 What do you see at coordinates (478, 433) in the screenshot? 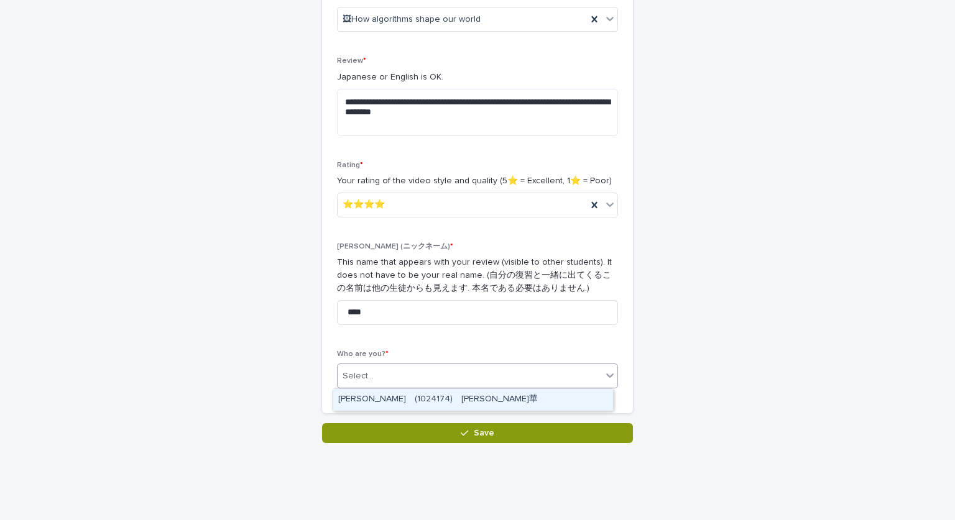
I see `button: Save` at bounding box center [478, 433].